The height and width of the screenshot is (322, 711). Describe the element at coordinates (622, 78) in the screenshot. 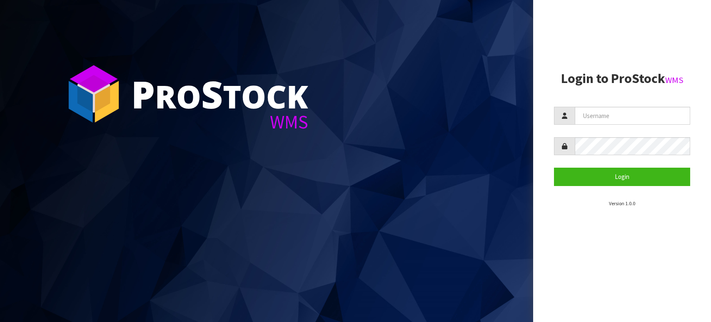

I see `h2: Login to ProStock` at that location.